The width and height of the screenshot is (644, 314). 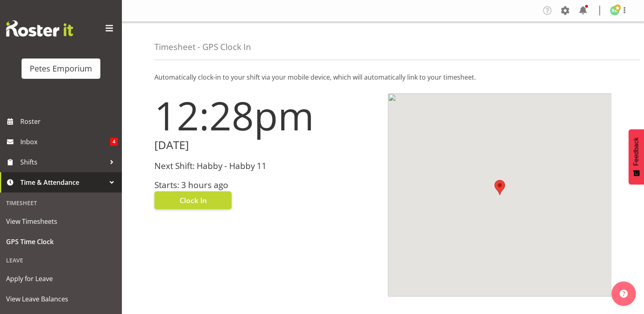 I want to click on img: ruth-robertson-taylor722.jpg, so click(x=615, y=10).